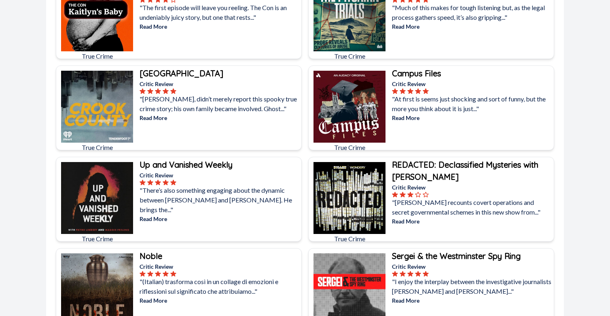 Image resolution: width=610 pixels, height=316 pixels. I want to click on p: "The first episode will leave you reeling. The Con is an undeniably juicy story, but one that res..., so click(220, 13).